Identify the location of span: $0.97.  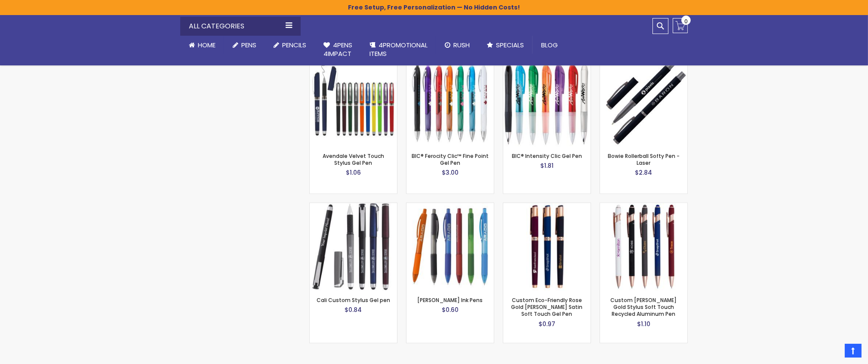
(547, 324).